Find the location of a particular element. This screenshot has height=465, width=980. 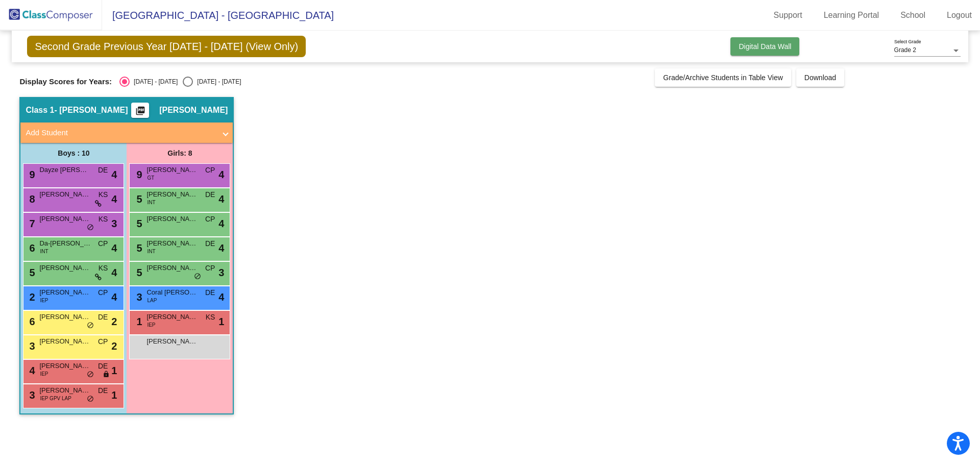

span: Grade 2 is located at coordinates (906, 50).